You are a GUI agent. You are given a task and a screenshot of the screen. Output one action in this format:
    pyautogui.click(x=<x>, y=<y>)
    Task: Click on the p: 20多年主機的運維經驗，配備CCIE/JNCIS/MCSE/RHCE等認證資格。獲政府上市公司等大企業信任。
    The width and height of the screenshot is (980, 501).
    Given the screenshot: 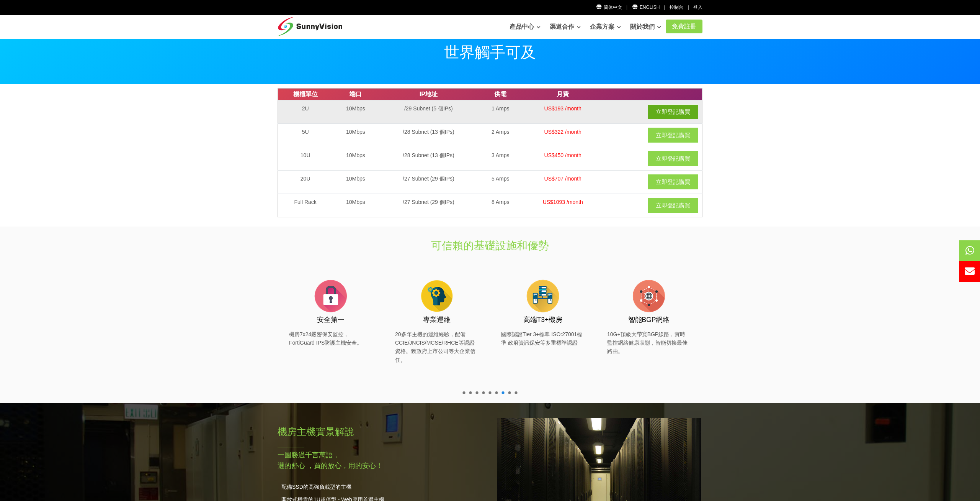 What is the action you would take?
    pyautogui.click(x=437, y=347)
    